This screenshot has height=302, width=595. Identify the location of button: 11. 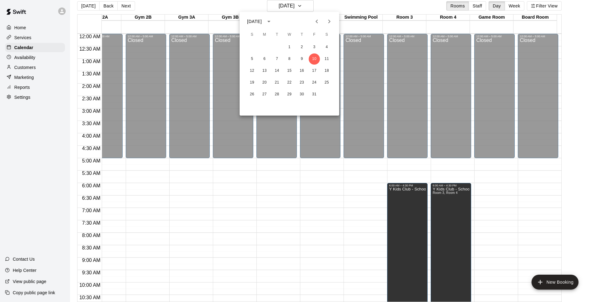
(327, 59).